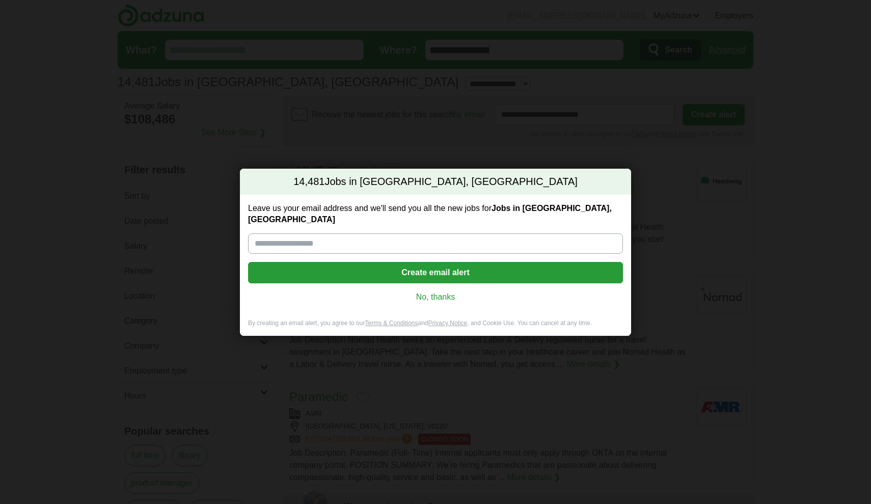  What do you see at coordinates (309, 182) in the screenshot?
I see `span: 14,481` at bounding box center [309, 182].